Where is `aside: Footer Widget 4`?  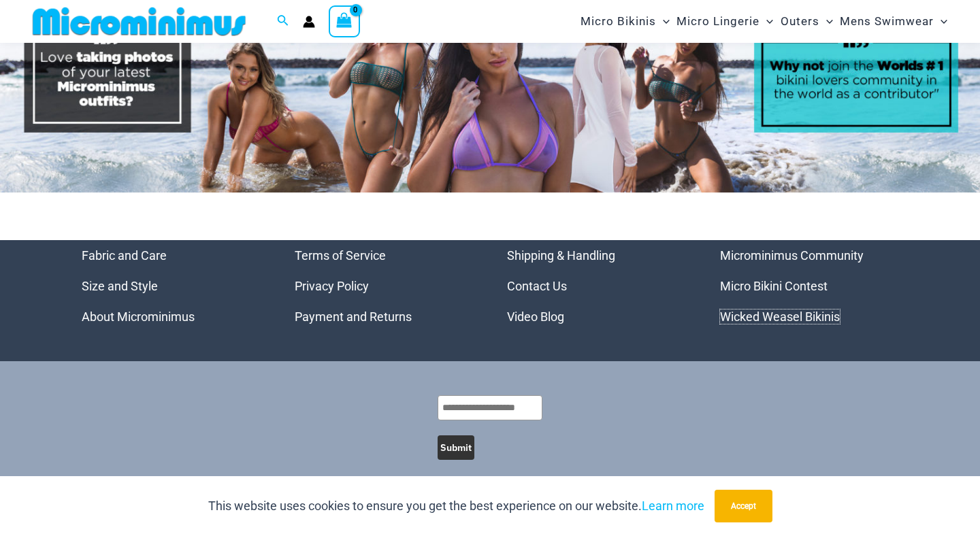
aside: Footer Widget 4 is located at coordinates (809, 285).